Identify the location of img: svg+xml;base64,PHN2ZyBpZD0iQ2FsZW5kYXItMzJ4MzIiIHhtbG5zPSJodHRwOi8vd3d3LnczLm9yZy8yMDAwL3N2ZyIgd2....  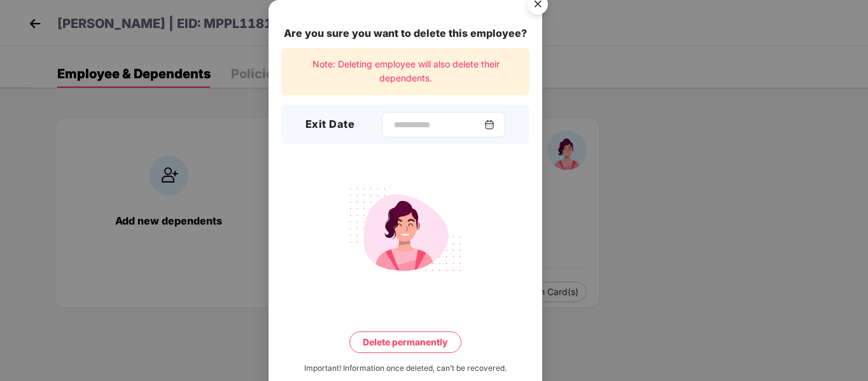
(489, 125).